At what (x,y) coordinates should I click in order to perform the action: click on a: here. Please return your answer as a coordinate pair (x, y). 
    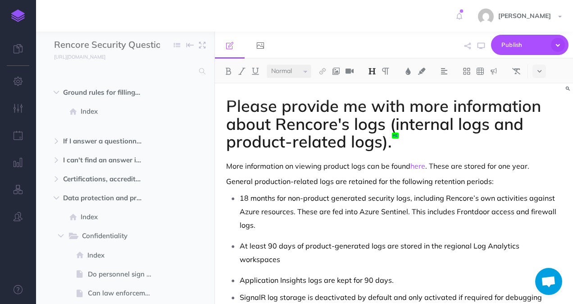
    Looking at the image, I should click on (418, 166).